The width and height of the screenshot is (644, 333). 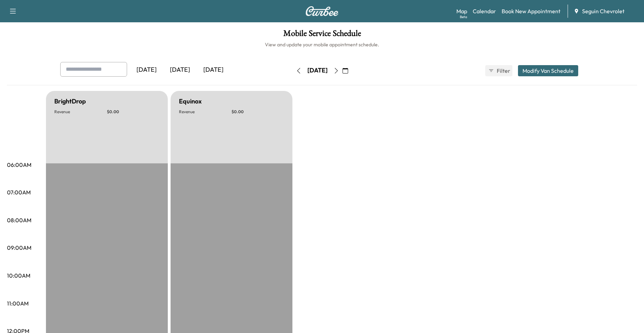 I want to click on p: 11:00AM, so click(x=17, y=303).